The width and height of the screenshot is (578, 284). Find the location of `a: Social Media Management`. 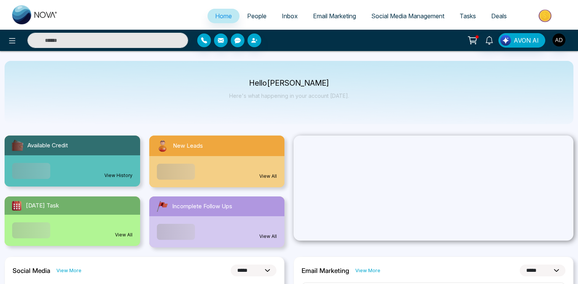

a: Social Media Management is located at coordinates (408, 16).